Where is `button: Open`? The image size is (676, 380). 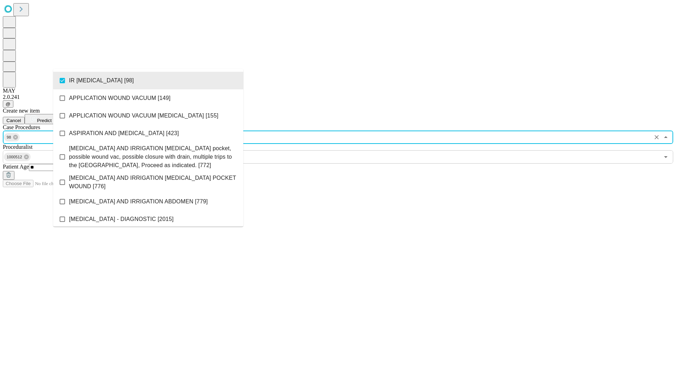
button: Open is located at coordinates (666, 157).